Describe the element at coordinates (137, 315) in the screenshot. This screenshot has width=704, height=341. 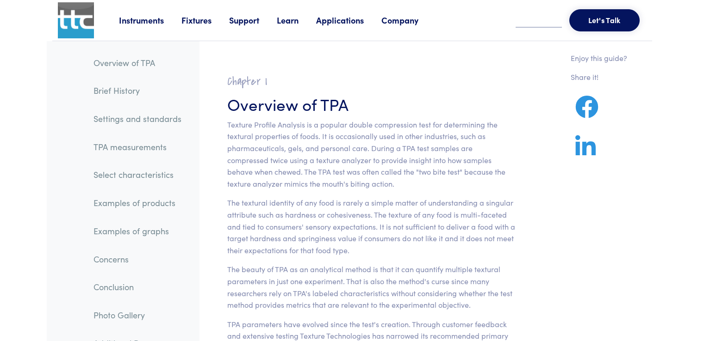
I see `a: Photo Gallery` at that location.